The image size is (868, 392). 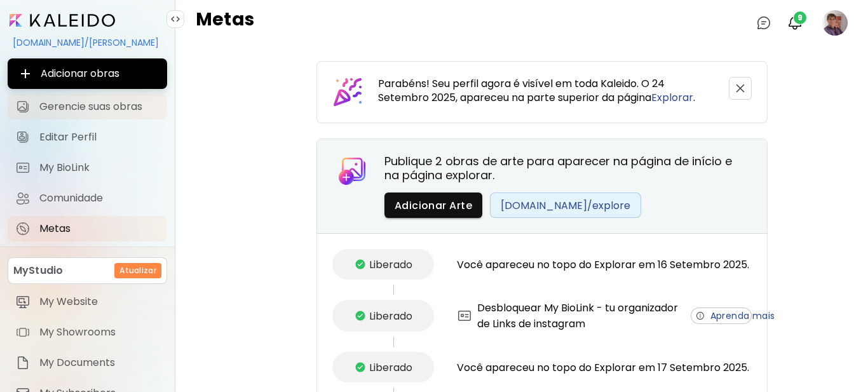 What do you see at coordinates (722, 316) in the screenshot?
I see `span: Aprenda mais` at bounding box center [722, 316].